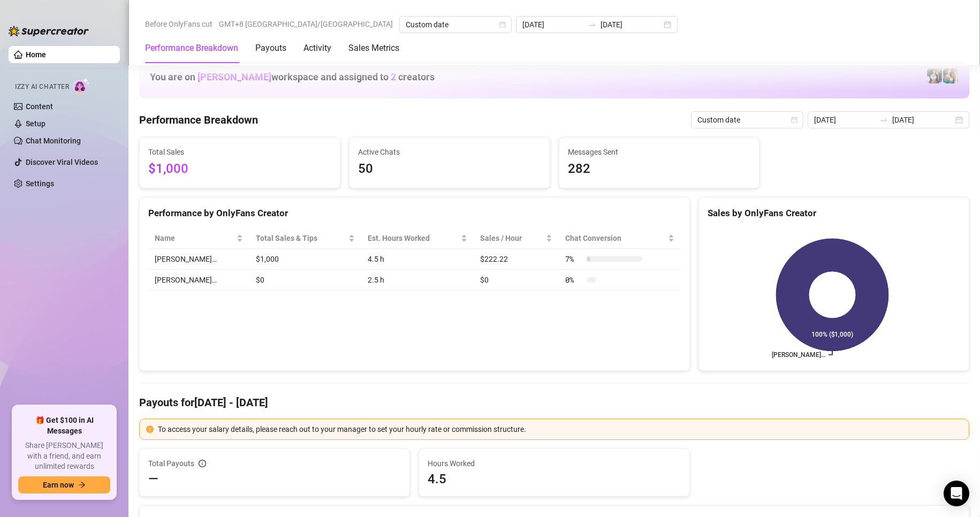 Image resolution: width=980 pixels, height=517 pixels. Describe the element at coordinates (414, 238) in the screenshot. I see `div: Est. Hours Worked` at that location.